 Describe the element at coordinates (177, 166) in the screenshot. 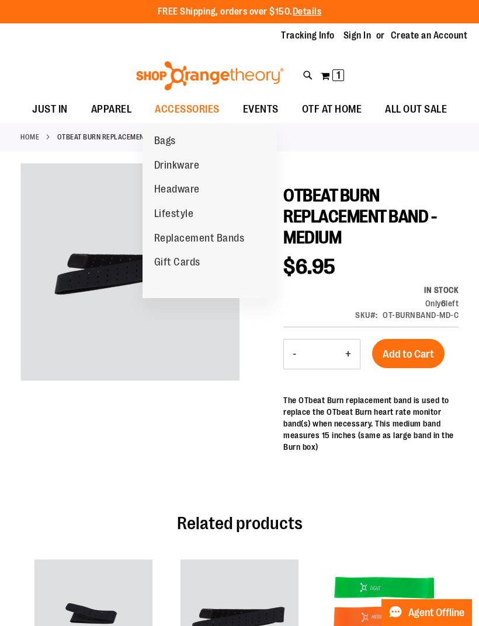

I see `span: Drinkware` at that location.